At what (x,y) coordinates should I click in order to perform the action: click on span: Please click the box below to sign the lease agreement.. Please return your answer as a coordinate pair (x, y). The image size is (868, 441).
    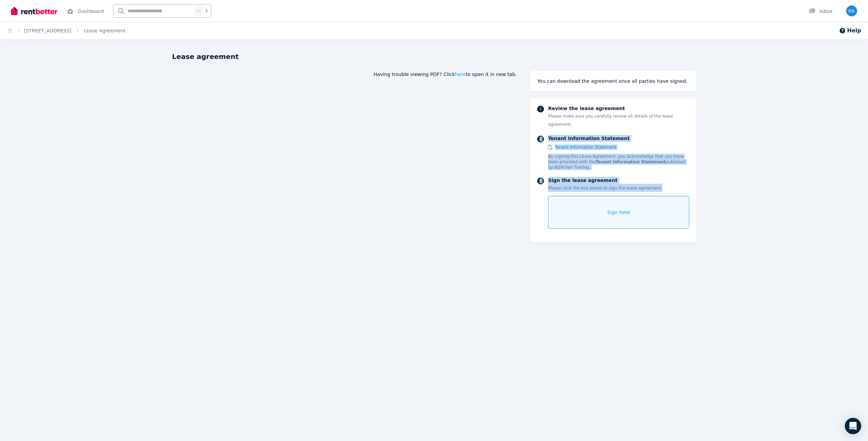
    Looking at the image, I should click on (605, 188).